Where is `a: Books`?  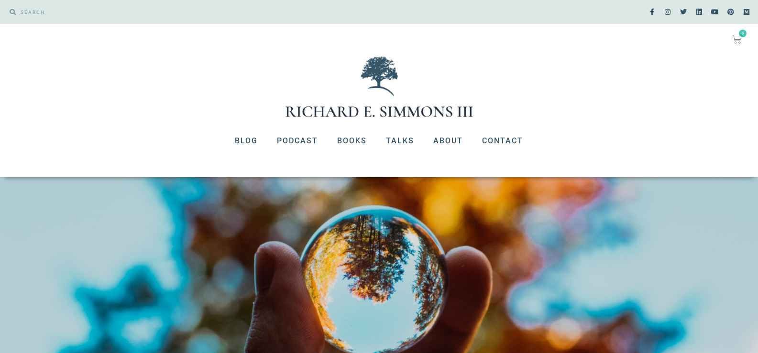
a: Books is located at coordinates (352, 141).